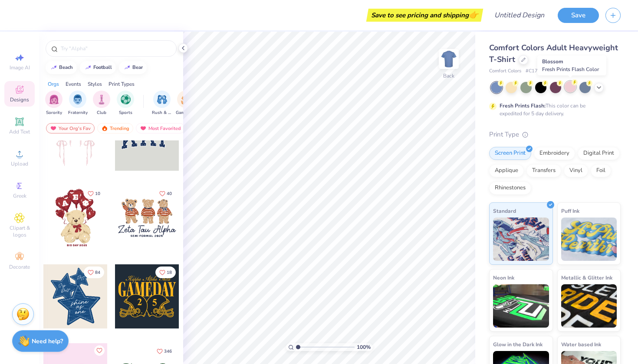 The image size is (638, 364). What do you see at coordinates (523, 106) in the screenshot?
I see `strong: Fresh Prints Flash:` at bounding box center [523, 106].